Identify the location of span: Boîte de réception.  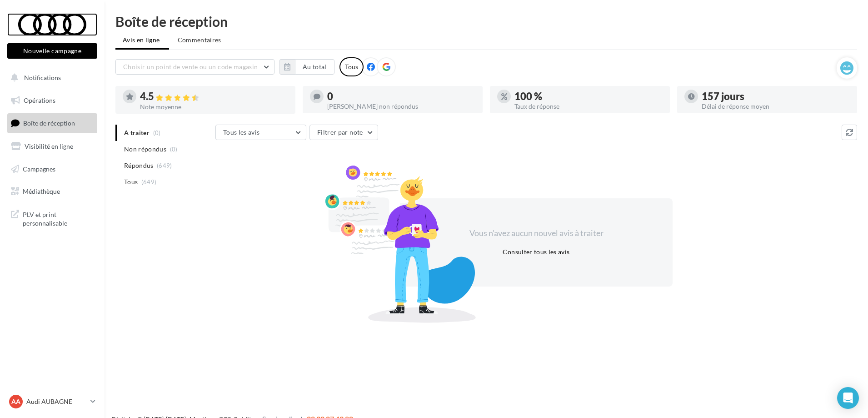
(49, 123).